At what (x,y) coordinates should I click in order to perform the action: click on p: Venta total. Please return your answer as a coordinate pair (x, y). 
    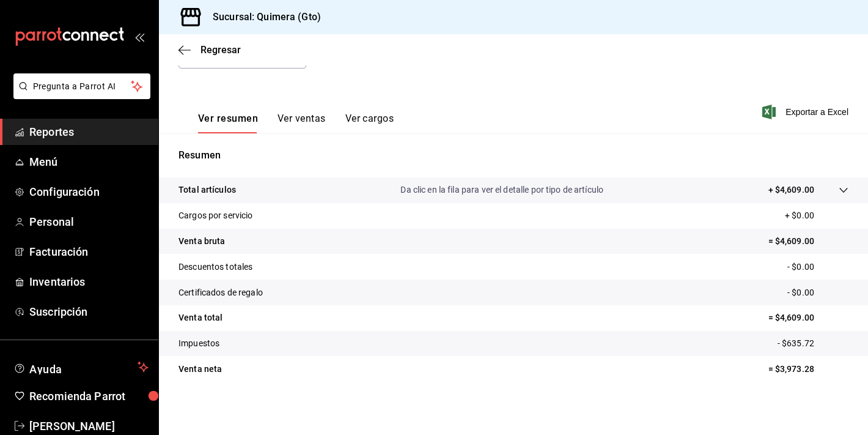
    Looking at the image, I should click on (201, 318).